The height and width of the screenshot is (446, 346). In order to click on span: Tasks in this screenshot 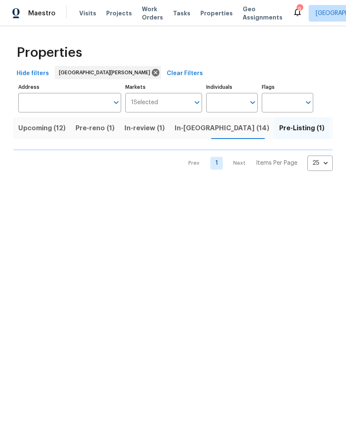, I will do `click(182, 13)`.